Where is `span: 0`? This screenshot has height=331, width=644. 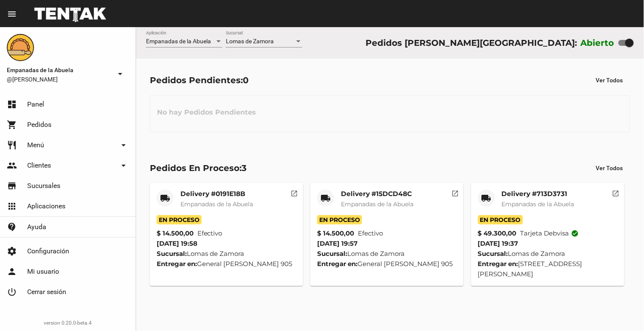 span: 0 is located at coordinates (246, 80).